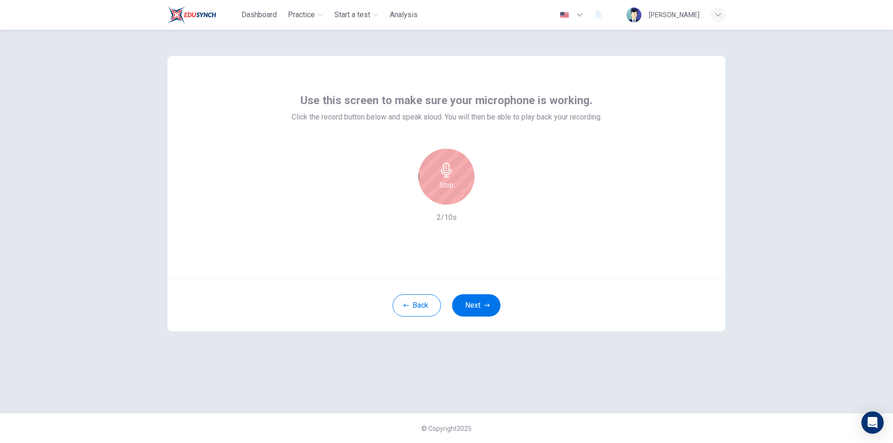 The width and height of the screenshot is (893, 443). What do you see at coordinates (447, 100) in the screenshot?
I see `span: Use this screen to make sure your microphone is working.` at bounding box center [447, 100].